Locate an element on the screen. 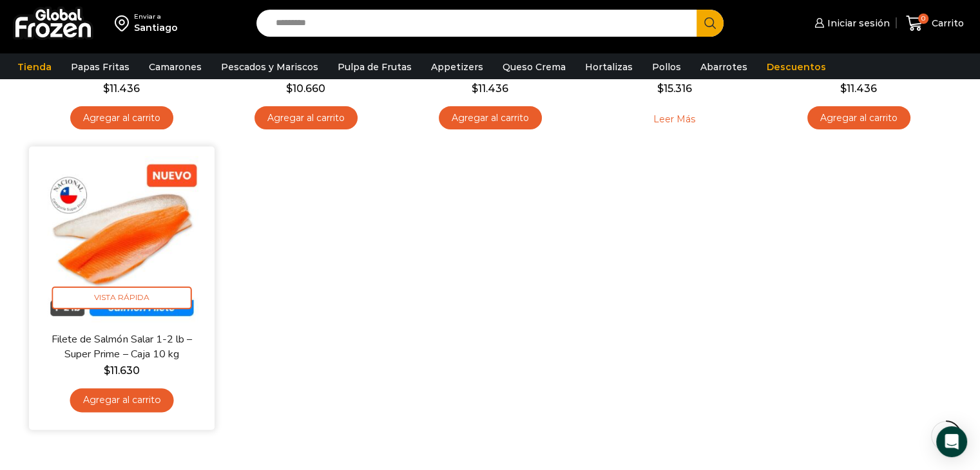 The image size is (980, 470). span: Carrito is located at coordinates (946, 23).